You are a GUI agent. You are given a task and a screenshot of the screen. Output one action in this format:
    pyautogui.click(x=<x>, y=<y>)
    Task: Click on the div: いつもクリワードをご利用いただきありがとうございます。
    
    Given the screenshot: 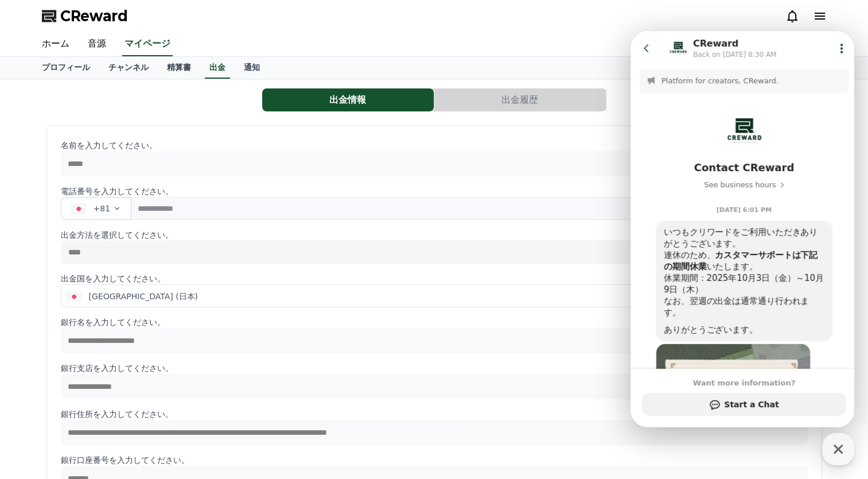 What is the action you would take?
    pyautogui.click(x=114, y=207)
    